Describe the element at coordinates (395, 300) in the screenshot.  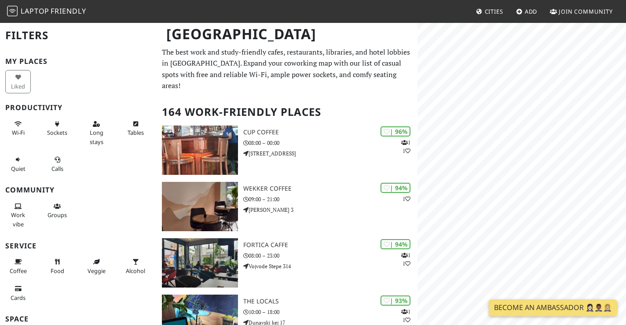
I see `div: | 93%` at that location.